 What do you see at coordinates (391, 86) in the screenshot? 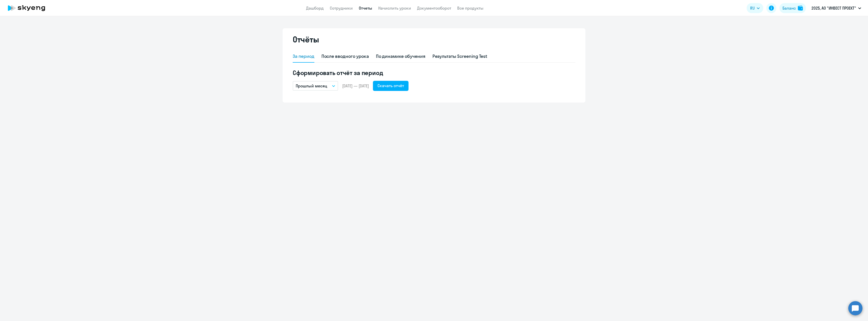
I see `button: Скачать отчёт` at bounding box center [391, 86].